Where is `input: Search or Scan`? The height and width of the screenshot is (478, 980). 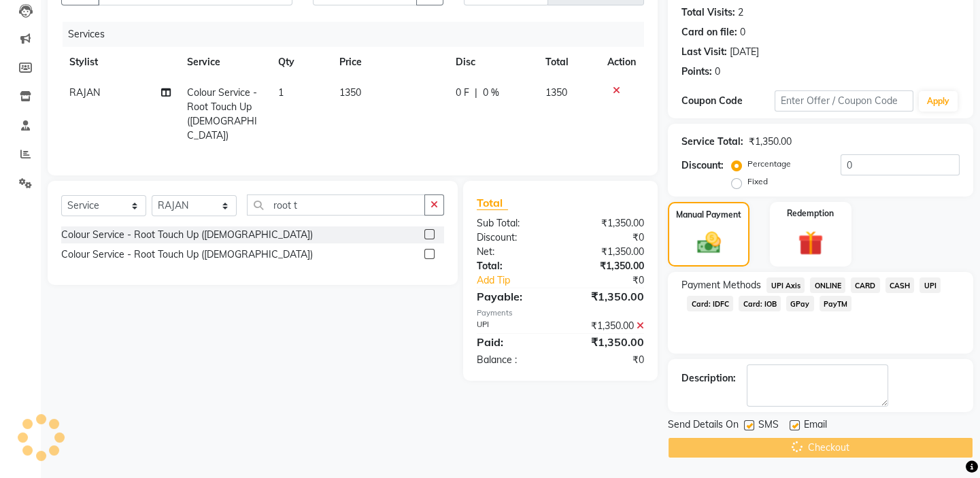 input: Search or Scan is located at coordinates (336, 205).